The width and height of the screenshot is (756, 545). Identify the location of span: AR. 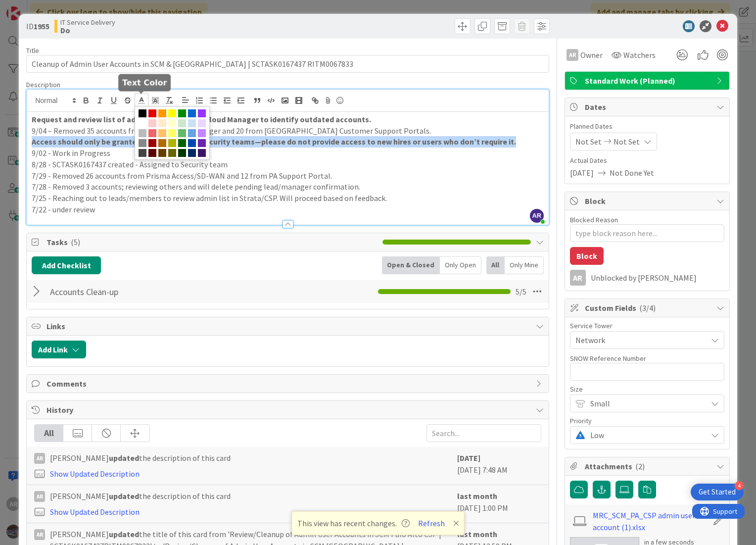
(537, 215).